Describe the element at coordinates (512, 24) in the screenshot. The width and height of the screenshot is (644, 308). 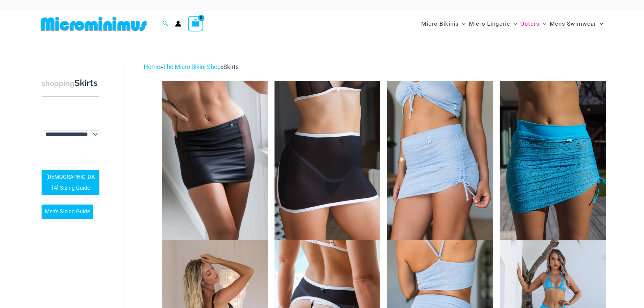
I see `nav: Site Navigation` at that location.